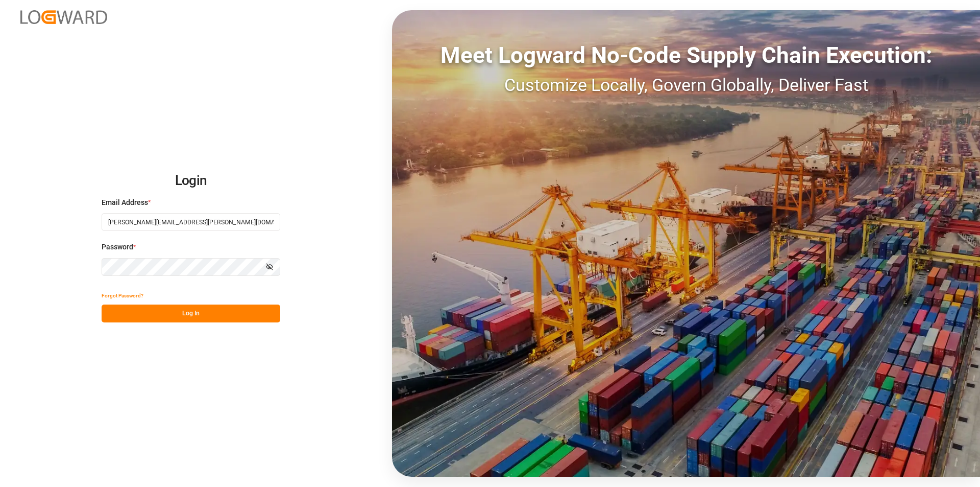  What do you see at coordinates (191, 313) in the screenshot?
I see `button: Log In` at bounding box center [191, 313].